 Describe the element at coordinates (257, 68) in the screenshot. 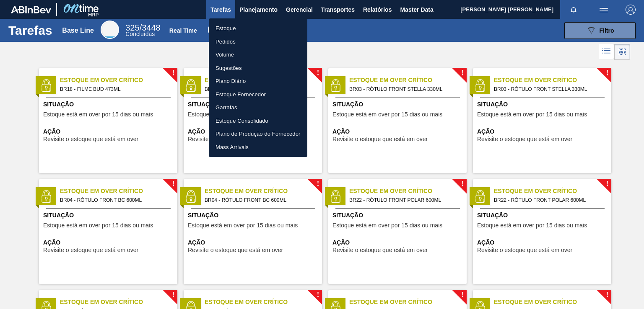

I see `li: Sugestões` at that location.